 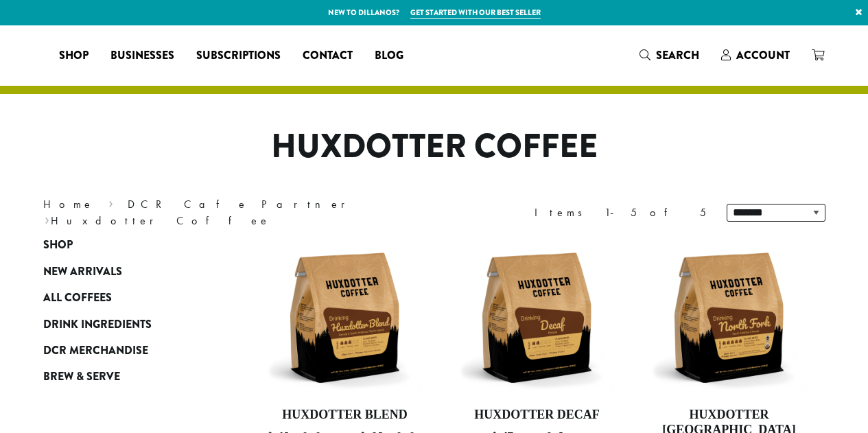 What do you see at coordinates (345, 415) in the screenshot?
I see `h4: Huxdotter Blend` at bounding box center [345, 415].